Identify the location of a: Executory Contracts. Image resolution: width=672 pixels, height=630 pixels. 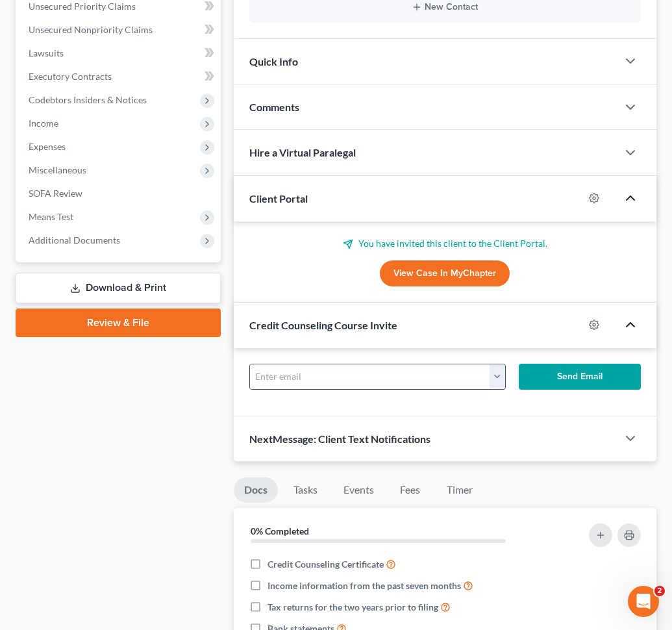
(120, 77).